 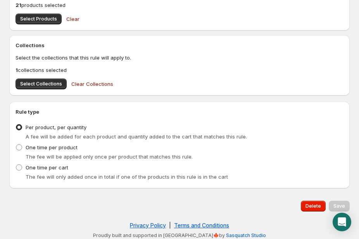 I want to click on span: Select Collections, so click(x=41, y=84).